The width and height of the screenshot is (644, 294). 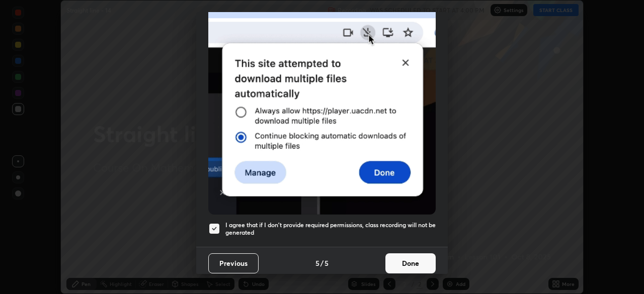 What do you see at coordinates (411, 263) in the screenshot?
I see `button: Done` at bounding box center [411, 263].